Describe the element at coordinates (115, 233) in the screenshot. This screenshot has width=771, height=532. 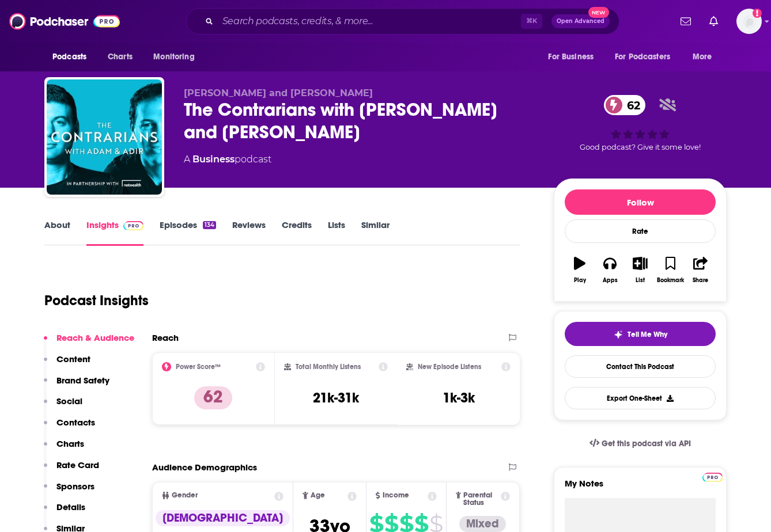
I see `a: InsightsPodchaser Pro` at that location.